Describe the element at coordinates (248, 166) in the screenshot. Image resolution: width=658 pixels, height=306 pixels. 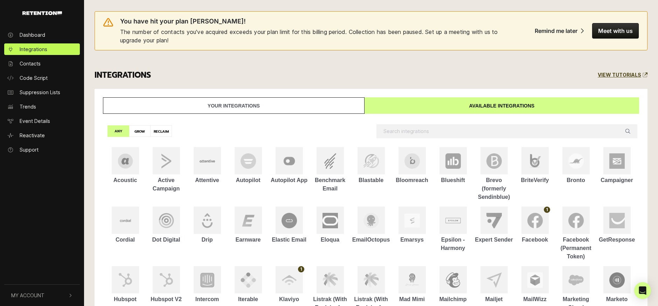
I see `a: Autopilot Autopilot` at that location.